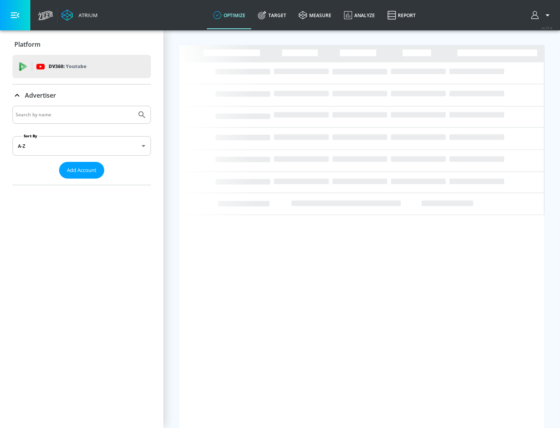 Image resolution: width=560 pixels, height=428 pixels. What do you see at coordinates (82, 146) in the screenshot?
I see `div: A-Z` at bounding box center [82, 146].